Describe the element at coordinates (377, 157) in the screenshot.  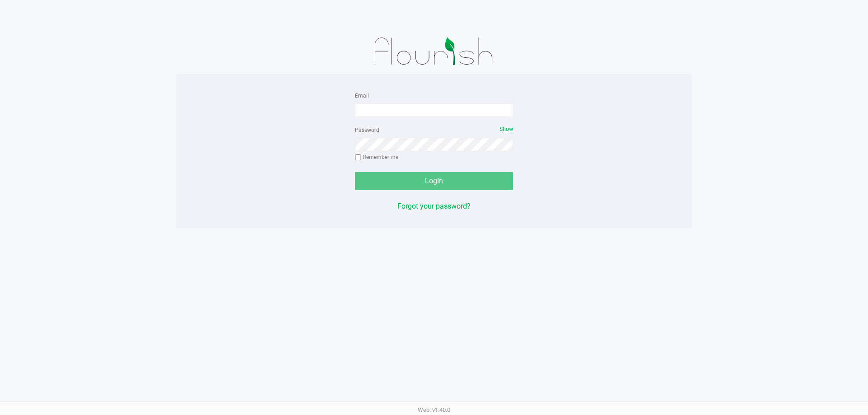
I see `label: Remember me` at that location.